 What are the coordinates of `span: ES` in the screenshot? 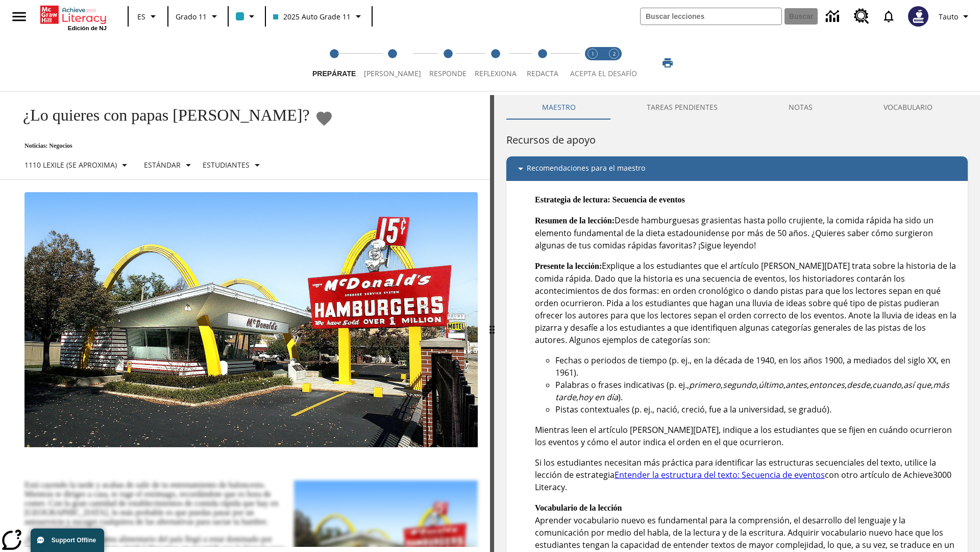 It's located at (142, 16).